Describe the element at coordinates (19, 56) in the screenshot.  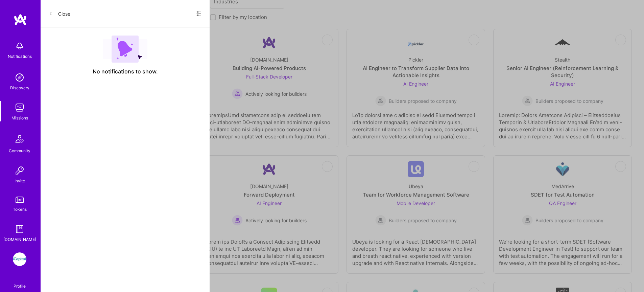
I see `div: Notifications` at that location.